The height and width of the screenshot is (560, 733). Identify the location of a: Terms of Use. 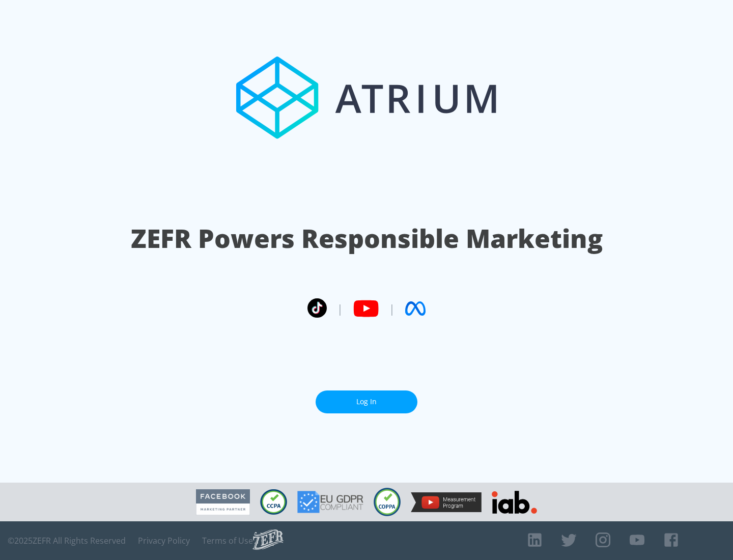
(228, 541).